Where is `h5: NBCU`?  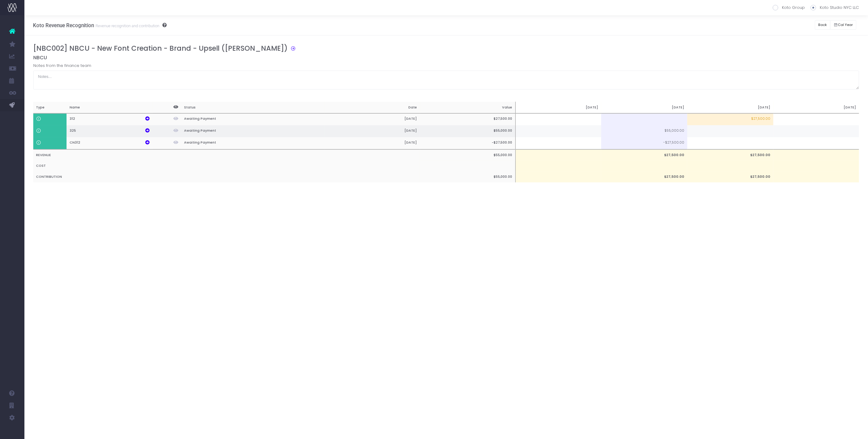
h5: NBCU is located at coordinates (447, 58).